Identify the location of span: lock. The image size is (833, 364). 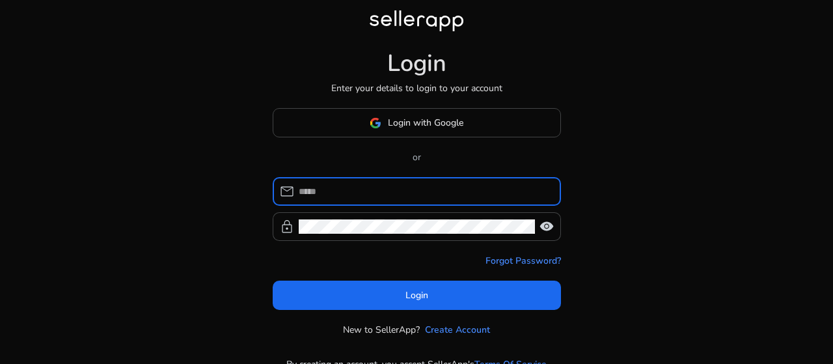
(287, 226).